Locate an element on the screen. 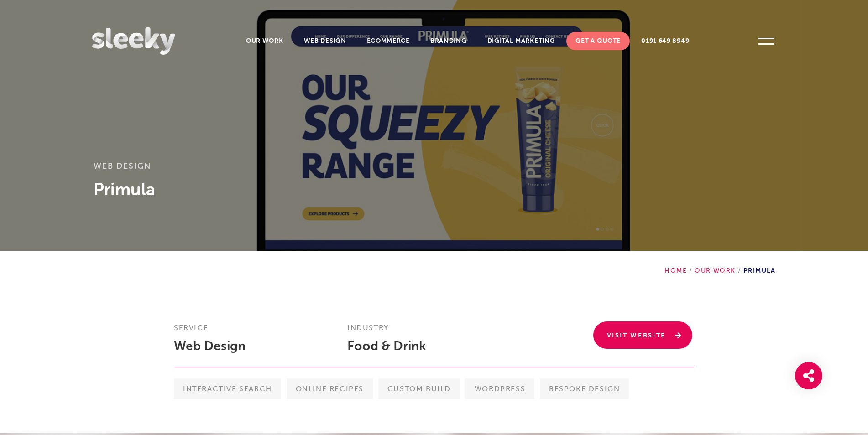  strong: Service is located at coordinates (190, 328).